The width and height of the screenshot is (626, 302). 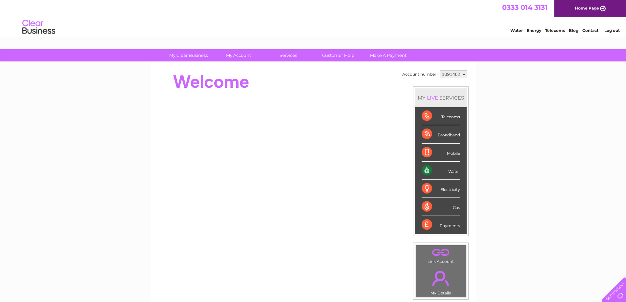 I want to click on div: Payments, so click(x=440, y=225).